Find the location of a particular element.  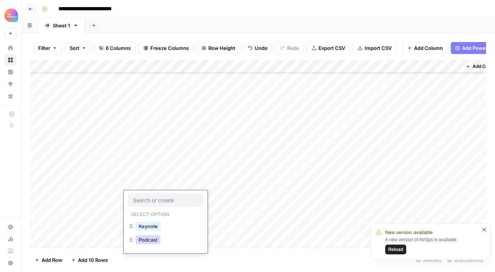

a: Settings is located at coordinates (10, 227).